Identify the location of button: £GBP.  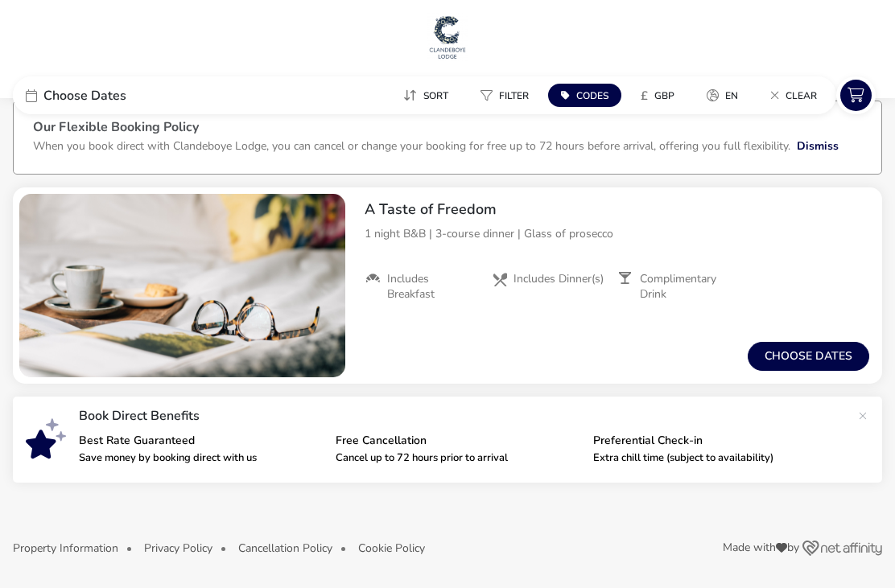
(658, 95).